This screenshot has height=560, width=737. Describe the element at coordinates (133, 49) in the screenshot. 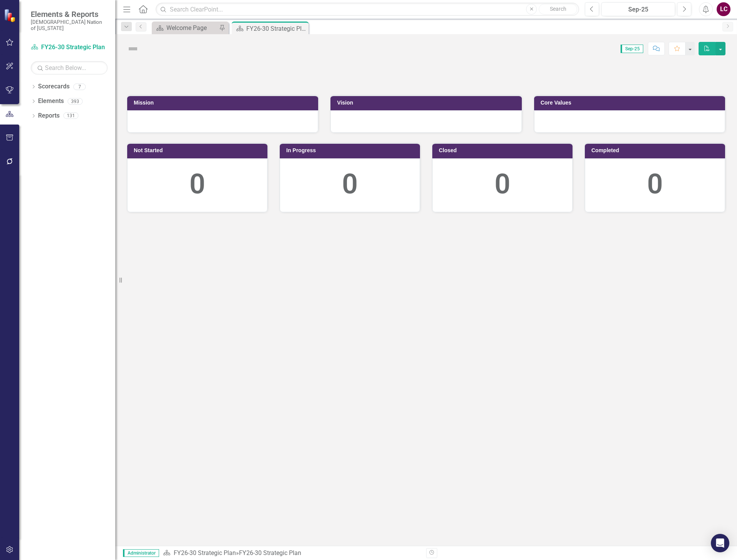

I see `img: Not Defined` at that location.